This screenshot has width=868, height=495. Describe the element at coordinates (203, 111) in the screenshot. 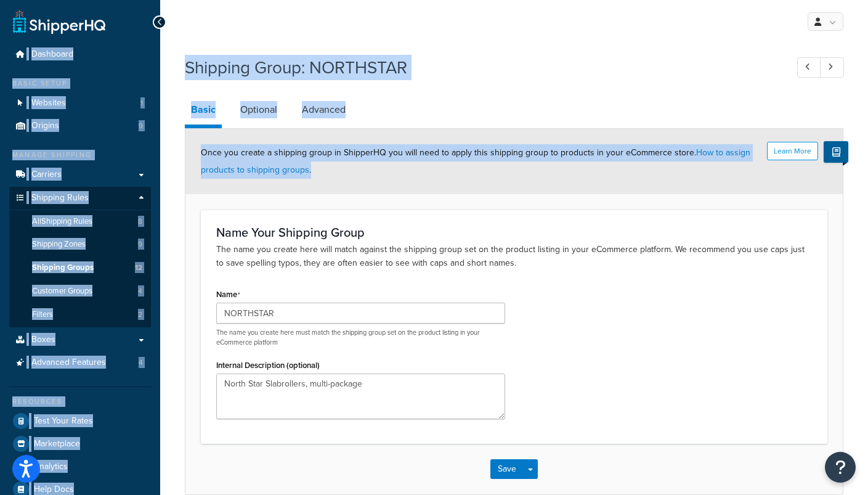

I see `a: Basic` at that location.